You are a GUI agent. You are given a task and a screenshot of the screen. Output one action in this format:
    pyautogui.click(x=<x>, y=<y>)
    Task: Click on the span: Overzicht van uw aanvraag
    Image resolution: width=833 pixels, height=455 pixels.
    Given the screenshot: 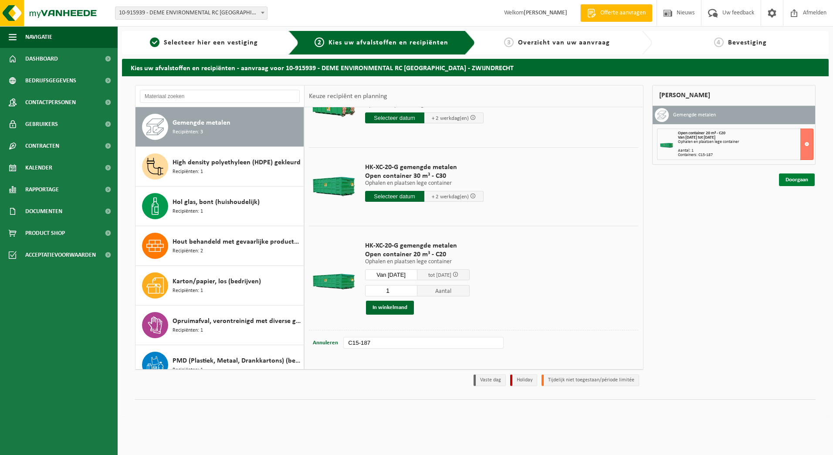 What is the action you would take?
    pyautogui.click(x=564, y=43)
    